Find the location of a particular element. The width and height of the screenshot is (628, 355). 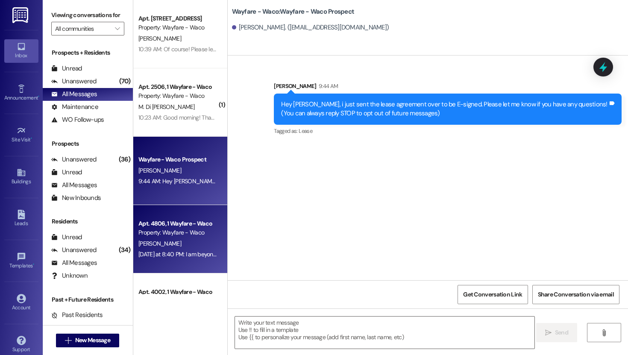

div: Prospects + Residents is located at coordinates (88, 53).